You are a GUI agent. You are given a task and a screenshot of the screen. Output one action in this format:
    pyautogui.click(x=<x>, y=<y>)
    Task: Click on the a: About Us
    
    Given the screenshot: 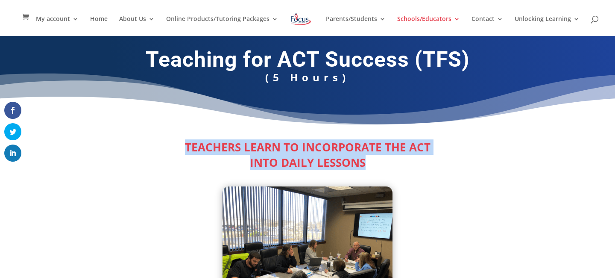 What is the action you would take?
    pyautogui.click(x=137, y=26)
    